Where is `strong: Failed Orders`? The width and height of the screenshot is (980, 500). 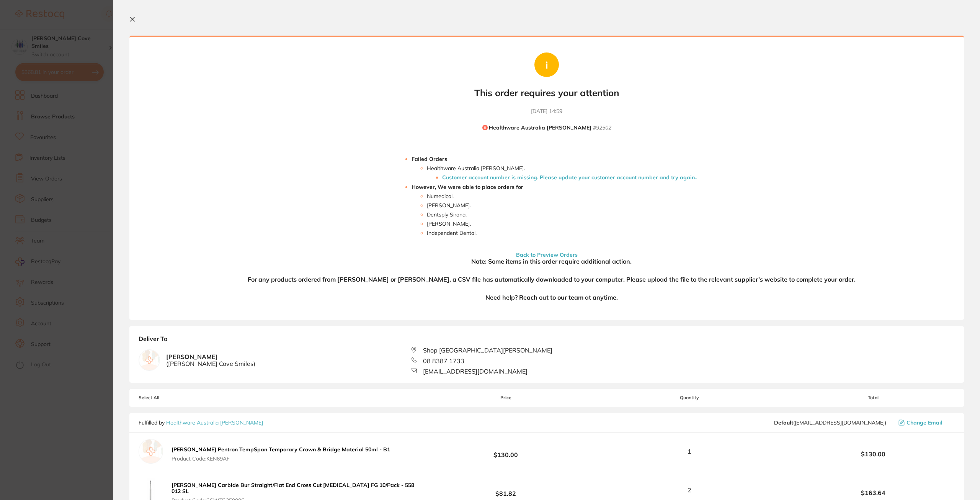
strong: Failed Orders is located at coordinates (429, 159).